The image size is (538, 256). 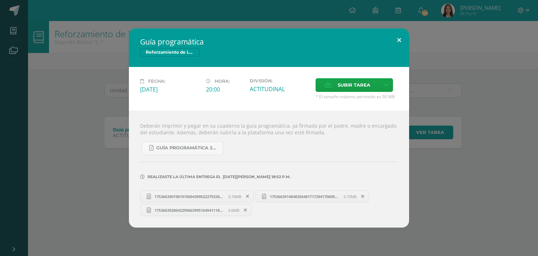 What do you see at coordinates (197, 196) in the screenshot?
I see `a: 17536639019819156943995222793306.jpg 3.74MB` at bounding box center [197, 196].